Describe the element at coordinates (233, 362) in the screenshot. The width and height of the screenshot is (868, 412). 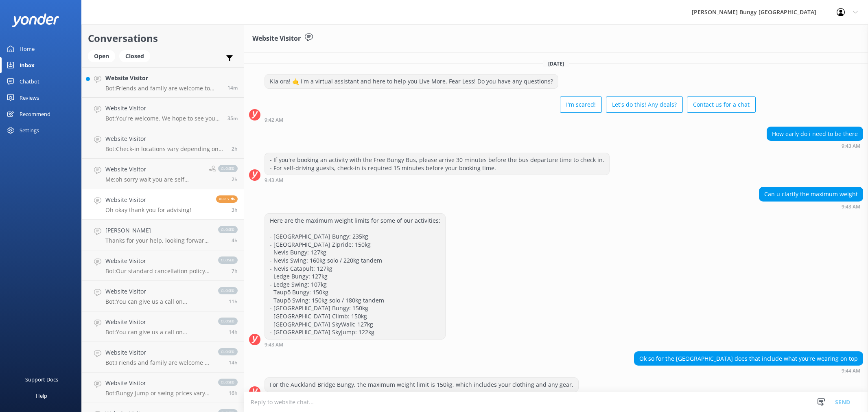
I see `span: 10:18pm 15-Aug-2025 (UTC +12:00) Pacific/Auckland` at that location.